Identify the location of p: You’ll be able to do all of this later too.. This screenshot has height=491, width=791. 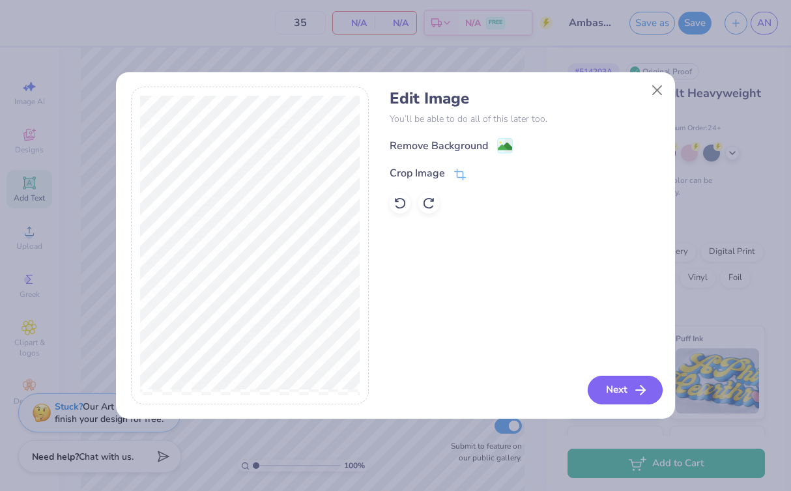
(525, 119).